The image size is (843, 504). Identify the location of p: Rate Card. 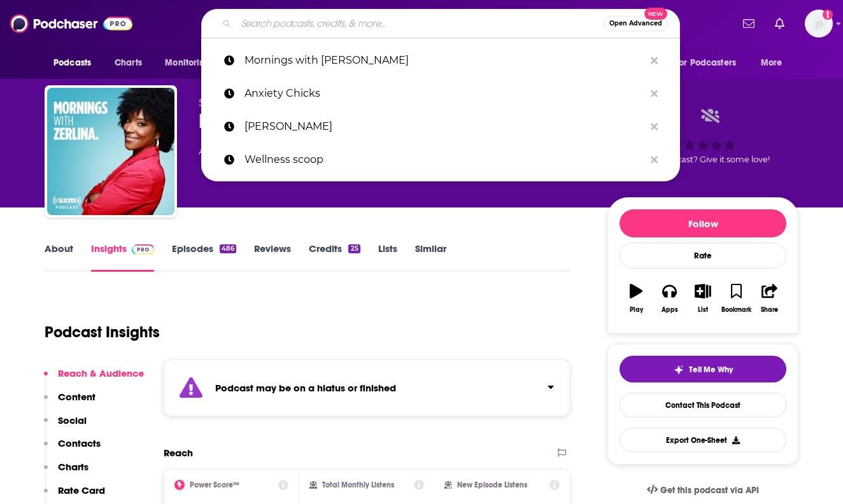
(81, 490).